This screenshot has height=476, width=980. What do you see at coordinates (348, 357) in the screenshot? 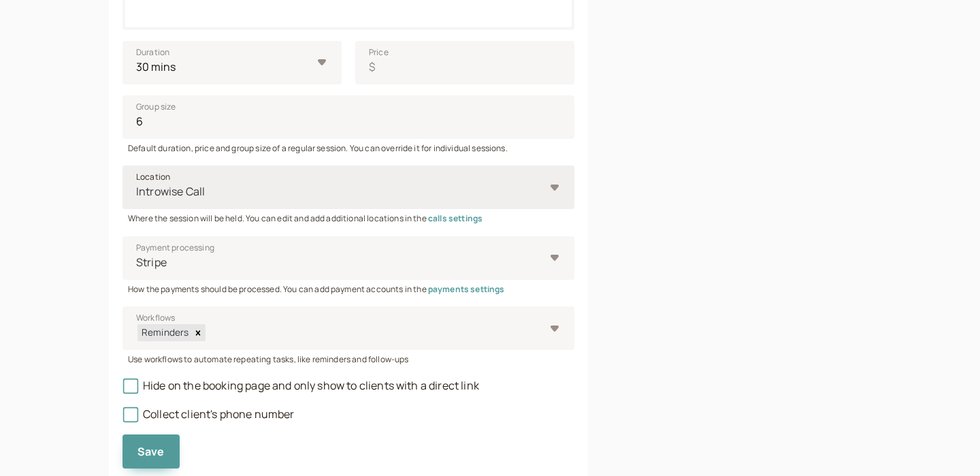
I see `div: Use workflows to automate repeating tasks, like reminders and follow-ups` at bounding box center [348, 357].